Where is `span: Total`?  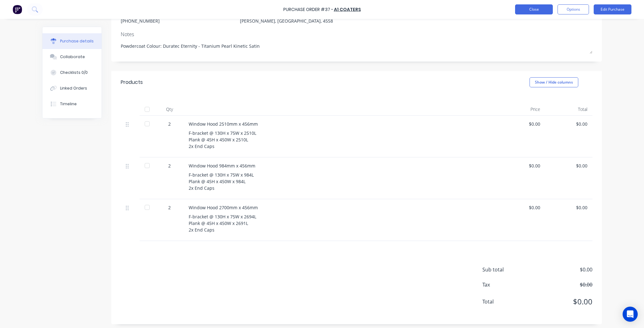 span: Total is located at coordinates (506, 302).